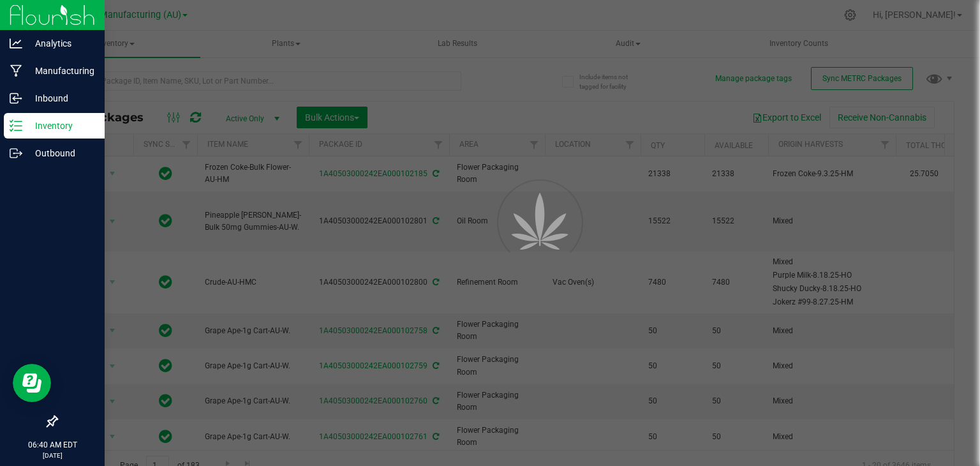 The height and width of the screenshot is (466, 980). What do you see at coordinates (60, 43) in the screenshot?
I see `p: Analytics` at bounding box center [60, 43].